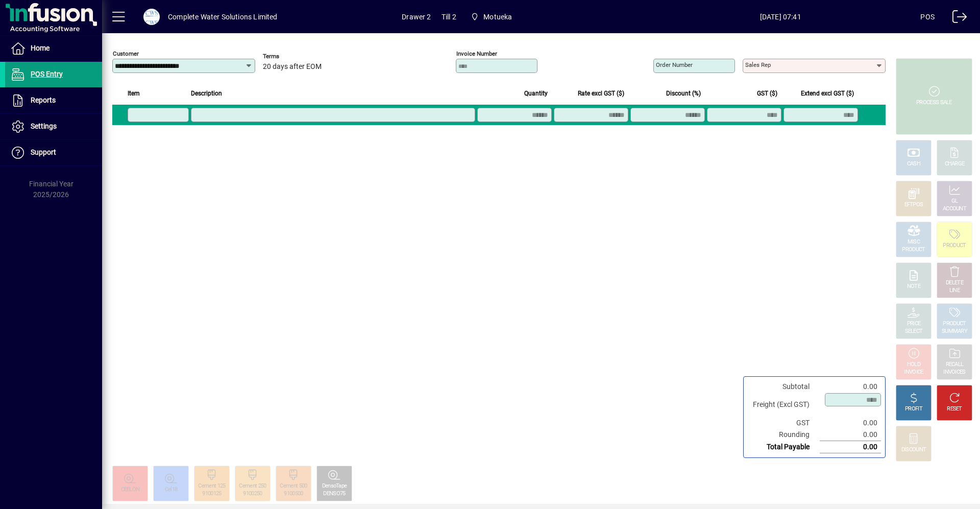 Image resolution: width=980 pixels, height=509 pixels. What do you see at coordinates (934, 103) in the screenshot?
I see `div: PROCESS SALE` at bounding box center [934, 103].